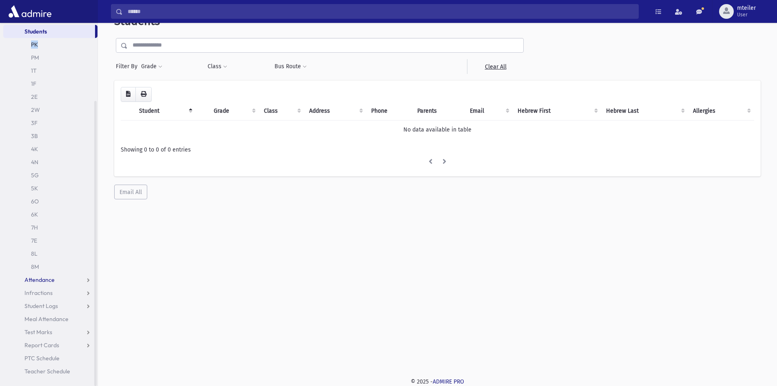 The image size is (777, 386). Describe the element at coordinates (389, 111) in the screenshot. I see `th: Phone` at that location.